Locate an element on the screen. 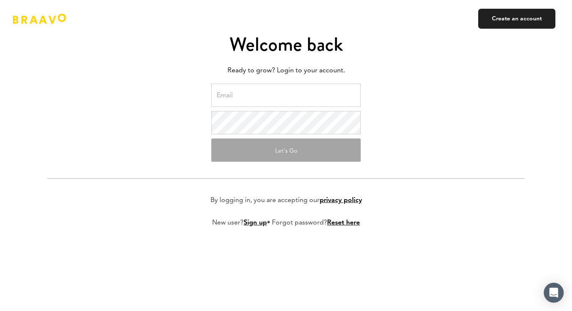 This screenshot has width=572, height=311. div: Open Intercom Messenger is located at coordinates (554, 292).